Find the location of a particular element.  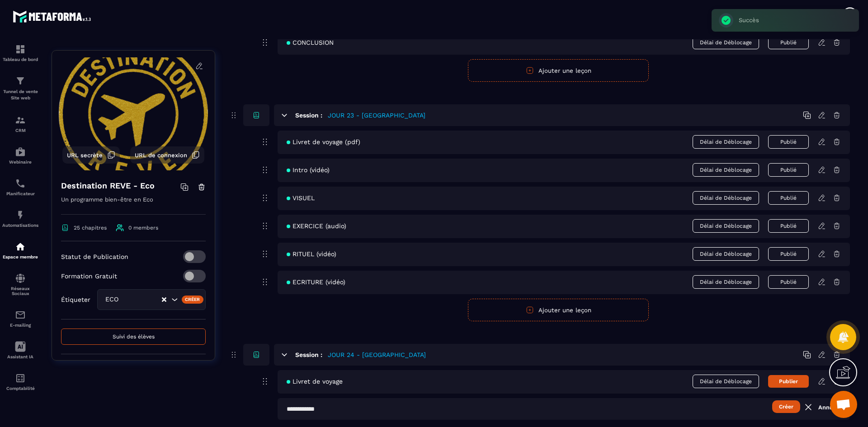

span: EXERCICE (audio) is located at coordinates (317, 226).